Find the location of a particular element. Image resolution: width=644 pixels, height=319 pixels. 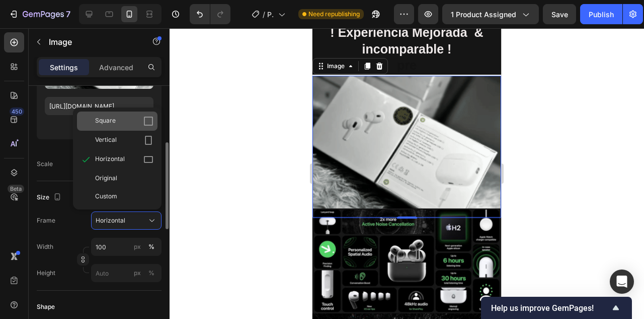

button: Publish is located at coordinates (601, 14).